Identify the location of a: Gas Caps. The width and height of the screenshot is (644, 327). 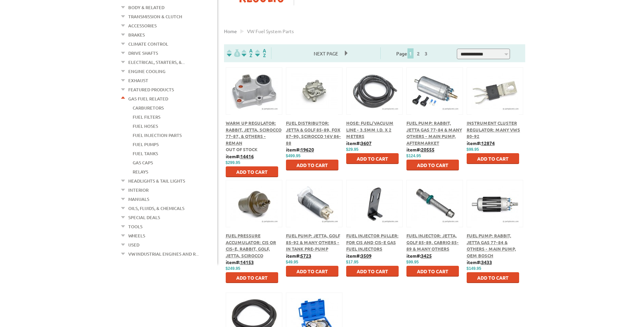
(142, 163).